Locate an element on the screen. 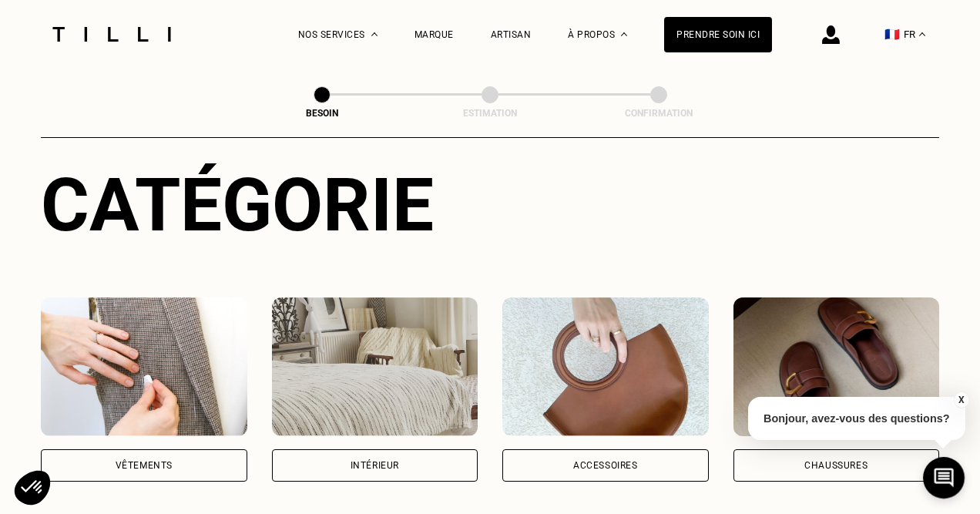 The width and height of the screenshot is (980, 514). div: Intérieur is located at coordinates (374, 465).